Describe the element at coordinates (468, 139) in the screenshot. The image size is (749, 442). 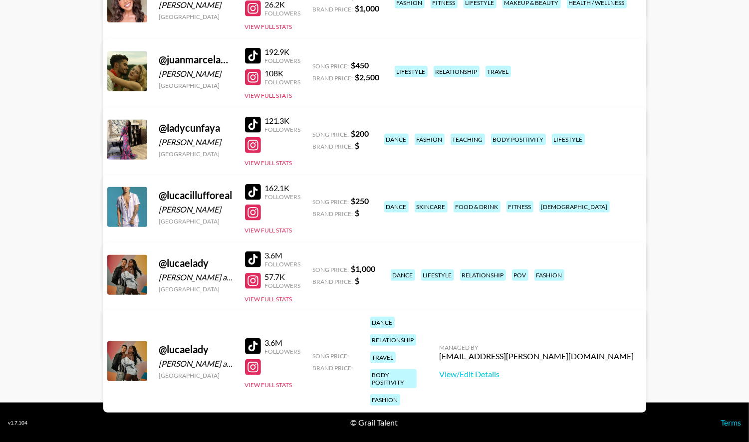
I see `div: teaching` at that location.